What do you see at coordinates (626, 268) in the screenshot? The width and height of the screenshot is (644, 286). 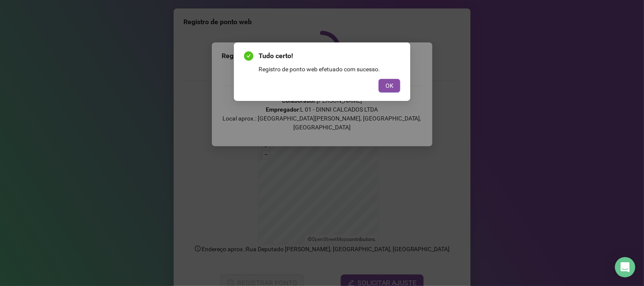 I see `div: Open Intercom Messenger` at bounding box center [626, 268].